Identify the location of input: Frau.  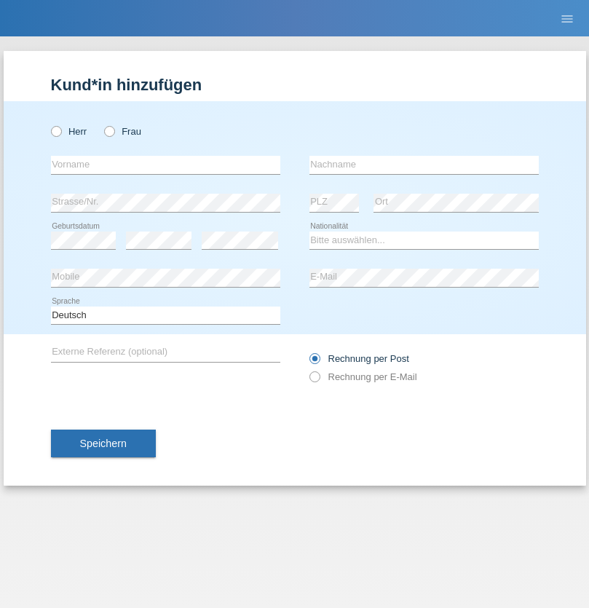
(109, 130).